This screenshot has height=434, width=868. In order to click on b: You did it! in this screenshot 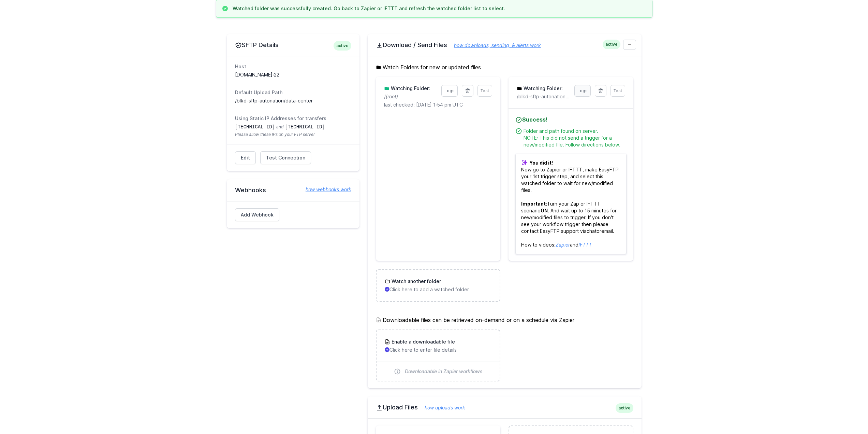, I will do `click(541, 162)`.